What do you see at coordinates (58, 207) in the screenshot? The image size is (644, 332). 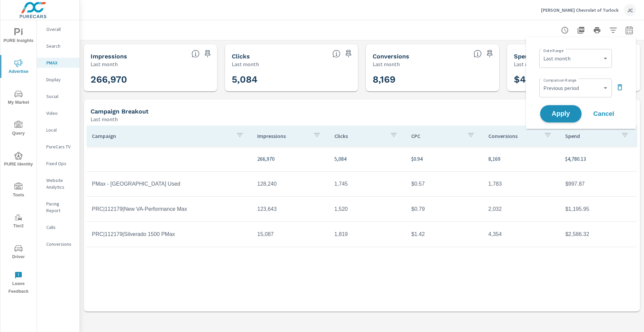 I see `div: Pacing Report` at bounding box center [58, 207].